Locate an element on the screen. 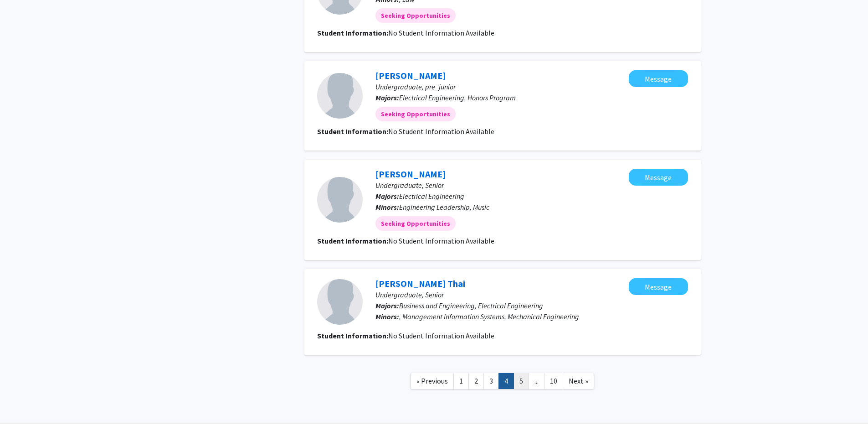 This screenshot has height=431, width=868. a: Next is located at coordinates (579, 381).